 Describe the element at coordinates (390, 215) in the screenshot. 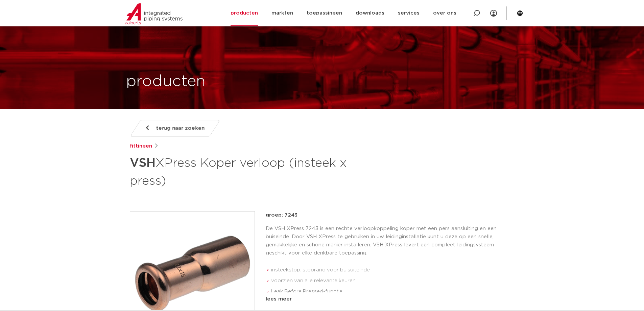

I see `p: groep: 7243` at that location.